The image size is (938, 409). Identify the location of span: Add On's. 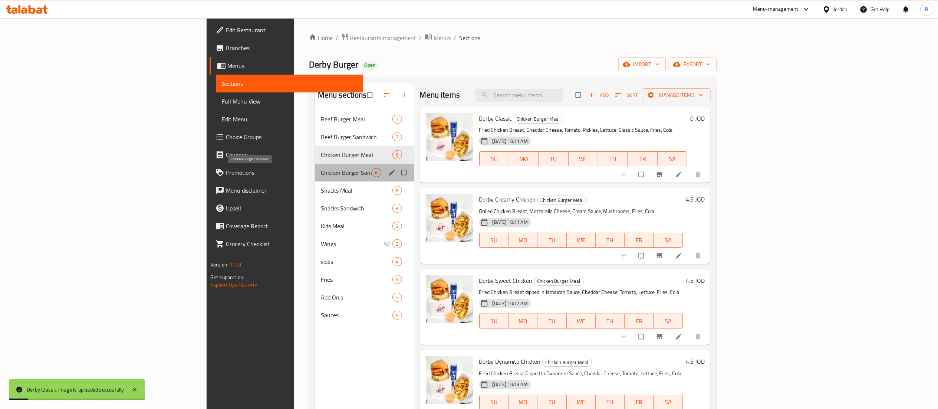
(357, 297).